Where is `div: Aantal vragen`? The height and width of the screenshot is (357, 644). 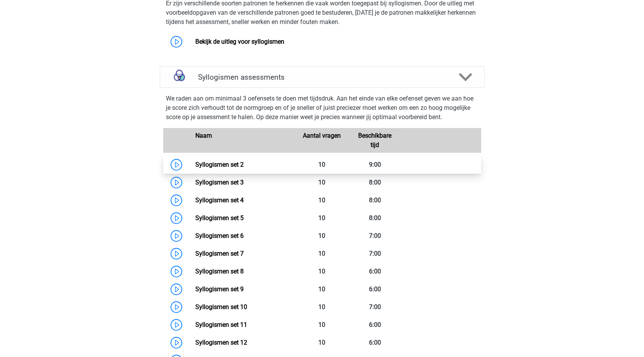 div: Aantal vragen is located at coordinates (322, 140).